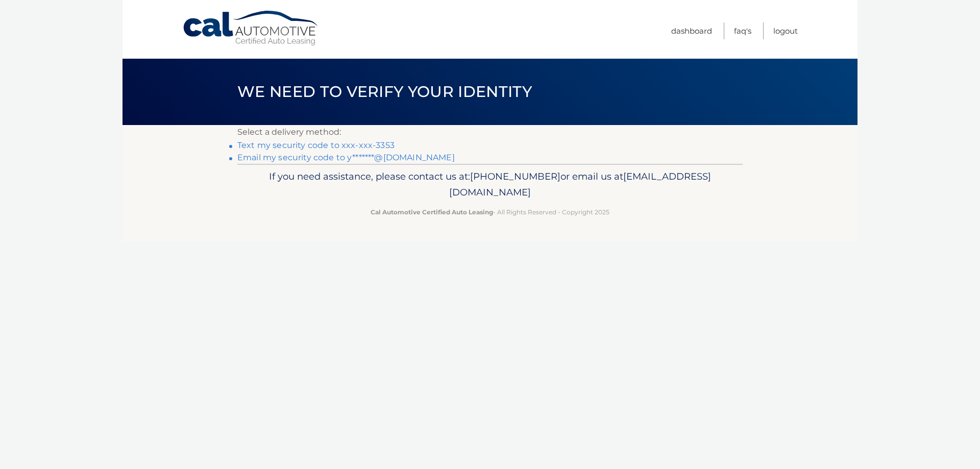 Image resolution: width=980 pixels, height=469 pixels. What do you see at coordinates (384, 92) in the screenshot?
I see `span: We need to verify your identity` at bounding box center [384, 92].